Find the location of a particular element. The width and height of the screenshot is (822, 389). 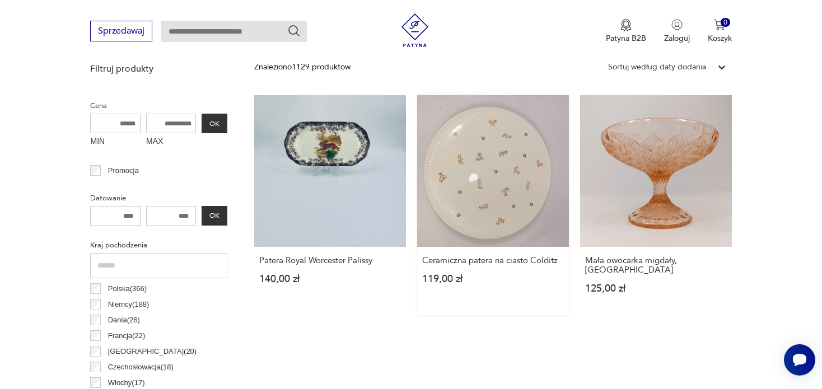

a: Sprzedawaj is located at coordinates (121, 32).